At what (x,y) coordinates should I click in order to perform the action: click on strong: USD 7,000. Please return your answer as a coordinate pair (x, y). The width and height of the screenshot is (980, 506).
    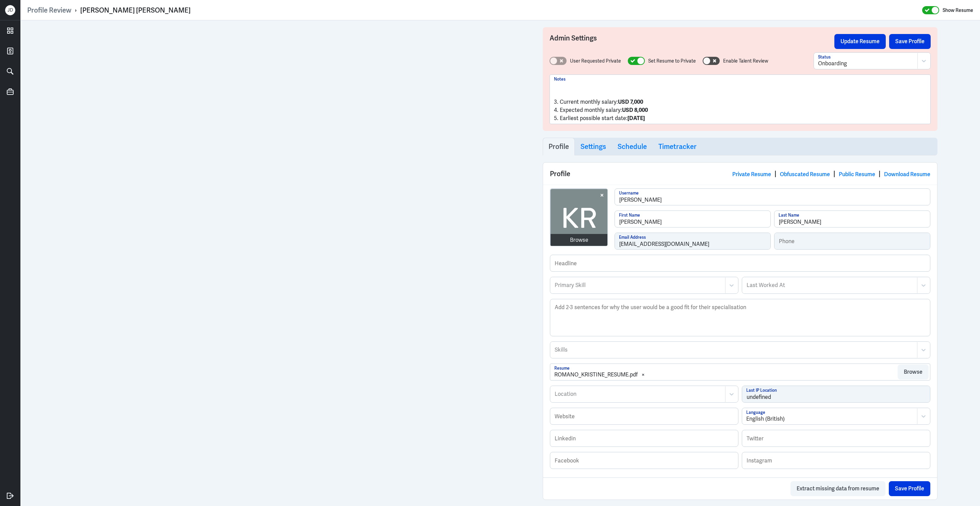
    Looking at the image, I should click on (631, 101).